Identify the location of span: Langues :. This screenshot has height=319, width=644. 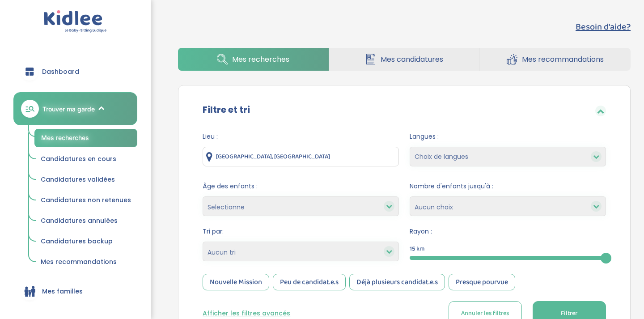
(507, 136).